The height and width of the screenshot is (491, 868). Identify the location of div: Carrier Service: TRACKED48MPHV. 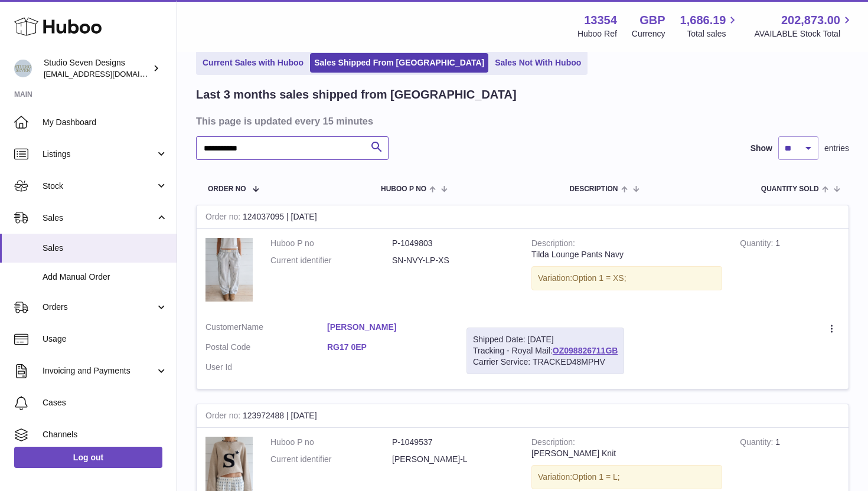
(545, 362).